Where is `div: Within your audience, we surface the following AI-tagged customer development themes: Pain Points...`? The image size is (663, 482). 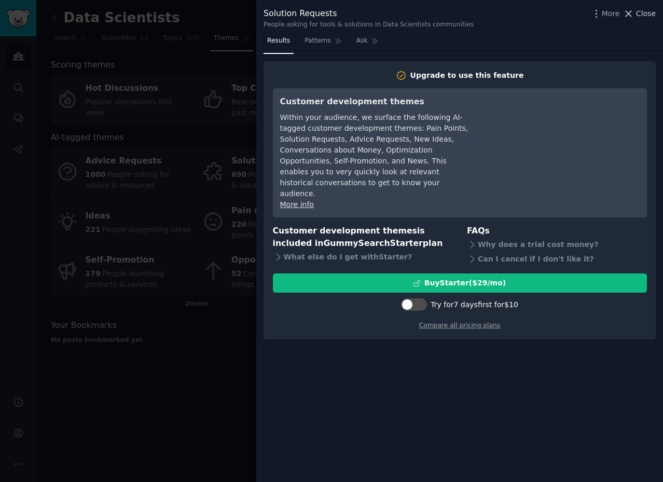
div: Within your audience, we surface the following AI-tagged customer development themes: Pain Points... is located at coordinates (375, 156).